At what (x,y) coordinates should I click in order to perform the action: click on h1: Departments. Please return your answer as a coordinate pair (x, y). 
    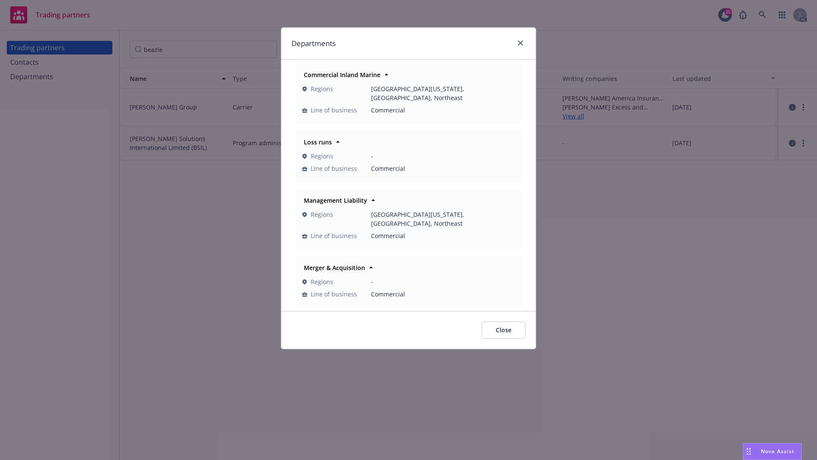
    Looking at the image, I should click on (314, 43).